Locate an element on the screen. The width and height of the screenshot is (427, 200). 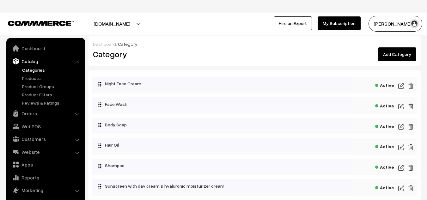
a: Reports is located at coordinates (45, 178).